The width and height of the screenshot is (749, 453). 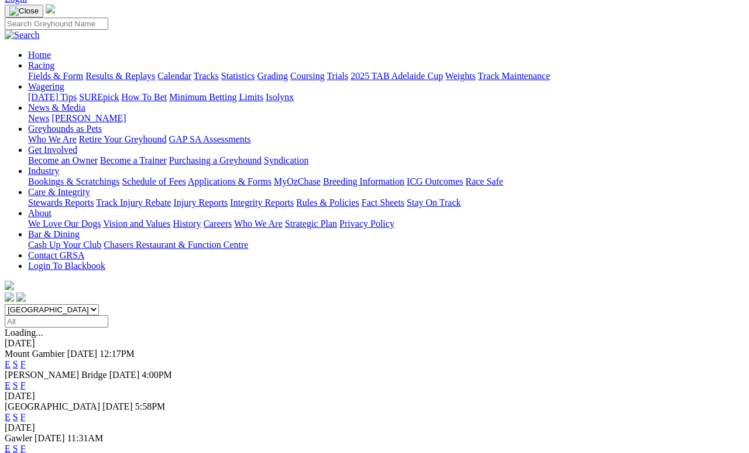 I want to click on a: Rules & Policies, so click(x=328, y=202).